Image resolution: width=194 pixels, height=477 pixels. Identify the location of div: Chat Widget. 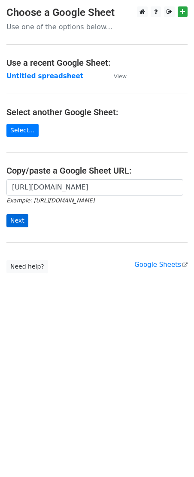
(173, 457).